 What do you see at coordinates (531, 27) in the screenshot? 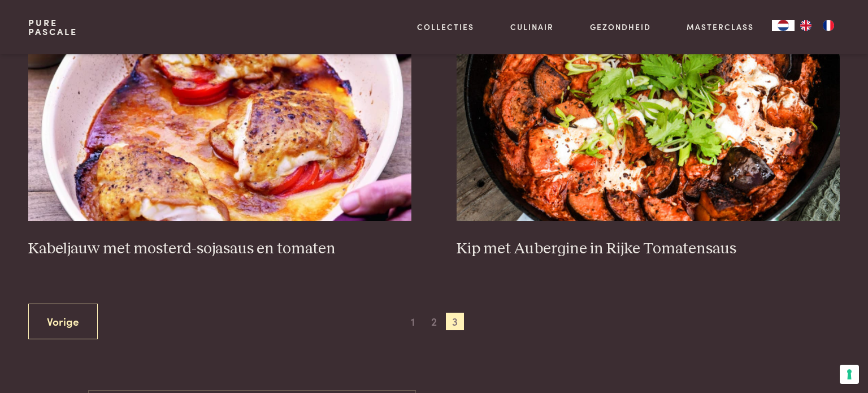
I see `a: Culinair` at bounding box center [531, 27].